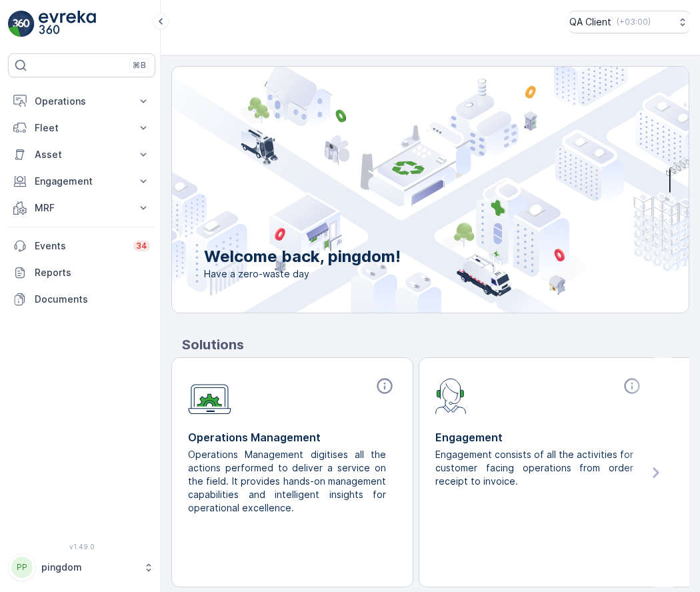 This screenshot has width=700, height=592. Describe the element at coordinates (435, 345) in the screenshot. I see `p: Solutions` at that location.